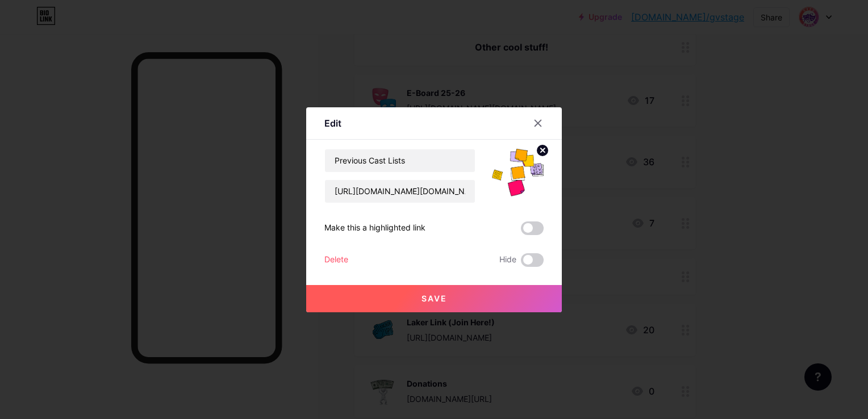  Describe the element at coordinates (336, 261) in the screenshot. I see `div: Delete` at that location.